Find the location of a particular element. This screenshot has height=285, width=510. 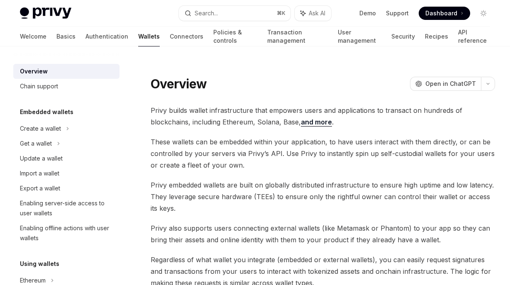

span: Privy also supports users connecting external wallets (like Metamask or Phantom) to your app so t... is located at coordinates (323, 234).